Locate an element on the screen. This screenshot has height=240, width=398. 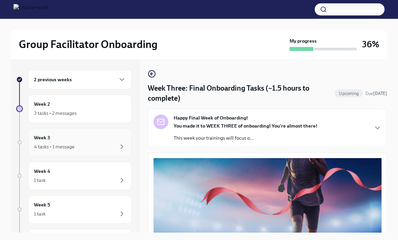
strong: Happy Final Week of Onboarding! is located at coordinates (210, 118).